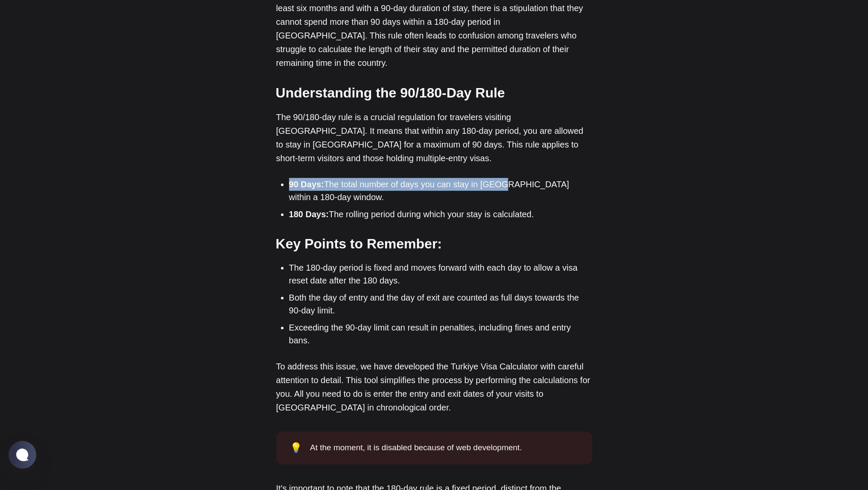  Describe the element at coordinates (434, 244) in the screenshot. I see `h3: Key Points to Remember:` at that location.